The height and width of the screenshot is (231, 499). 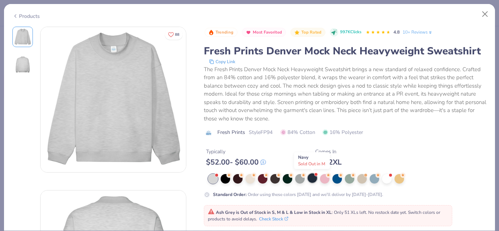 What do you see at coordinates (26, 16) in the screenshot?
I see `div: Products` at bounding box center [26, 16].